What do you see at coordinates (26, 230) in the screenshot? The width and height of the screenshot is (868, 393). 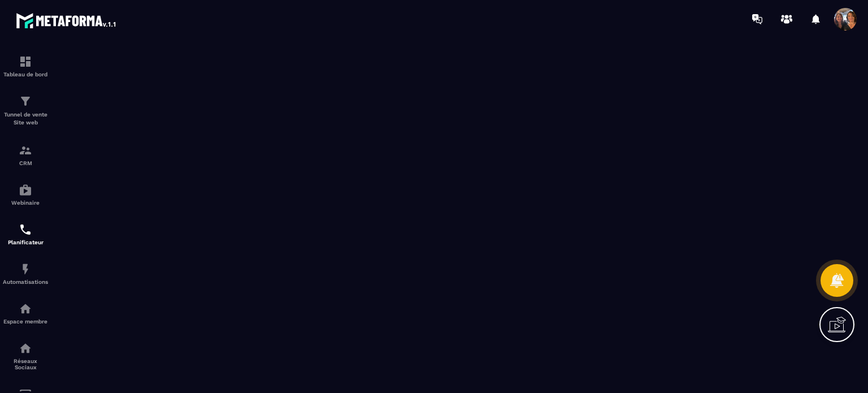 I see `img: scheduler` at bounding box center [26, 230].